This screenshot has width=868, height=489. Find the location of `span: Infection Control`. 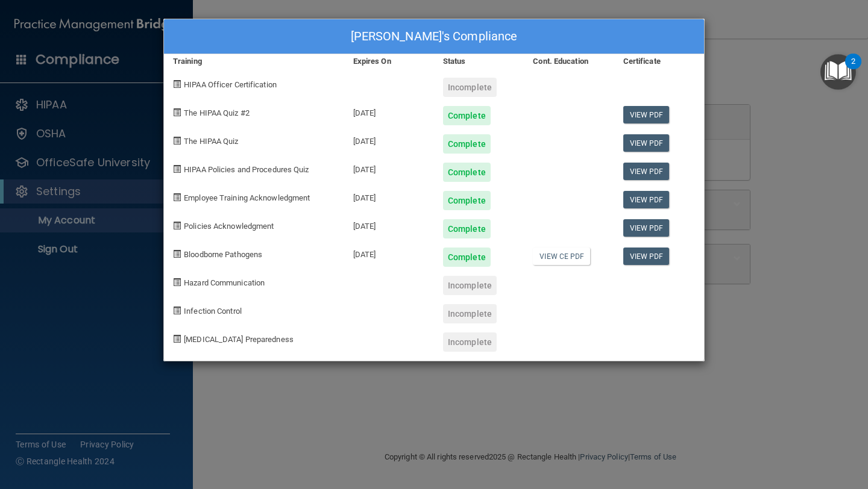

span: Infection Control is located at coordinates (213, 310).